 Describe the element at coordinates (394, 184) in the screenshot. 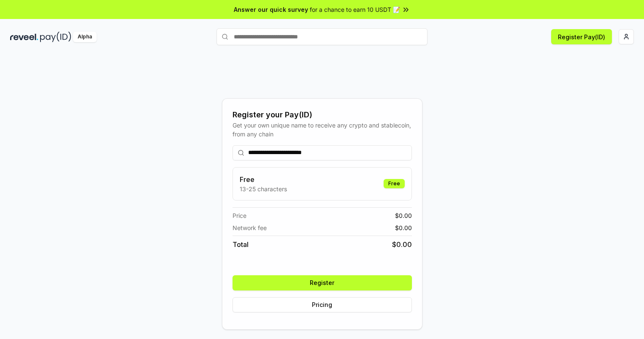

I see `div: Free` at that location.